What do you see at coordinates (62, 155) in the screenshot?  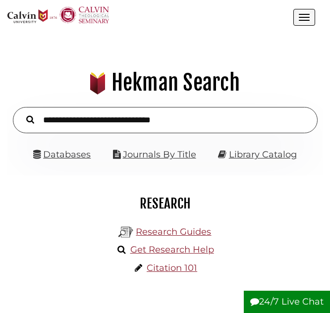 I see `a: Databases` at bounding box center [62, 155].